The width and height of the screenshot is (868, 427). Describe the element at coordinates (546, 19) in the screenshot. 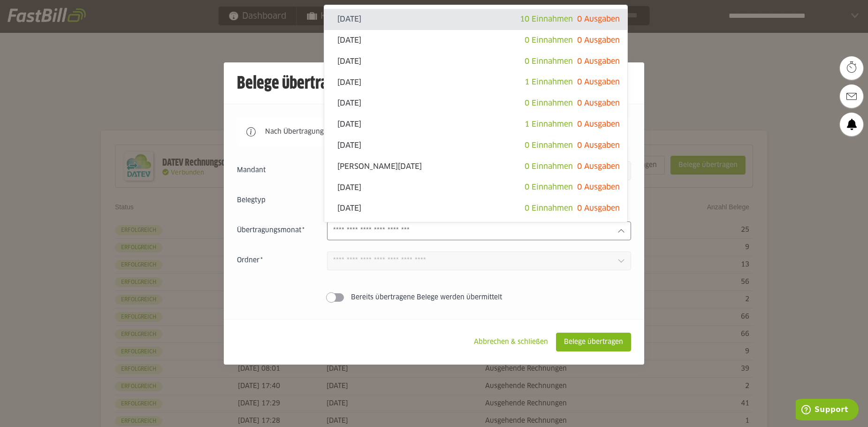

I see `span: 10 Einnahmen` at that location.